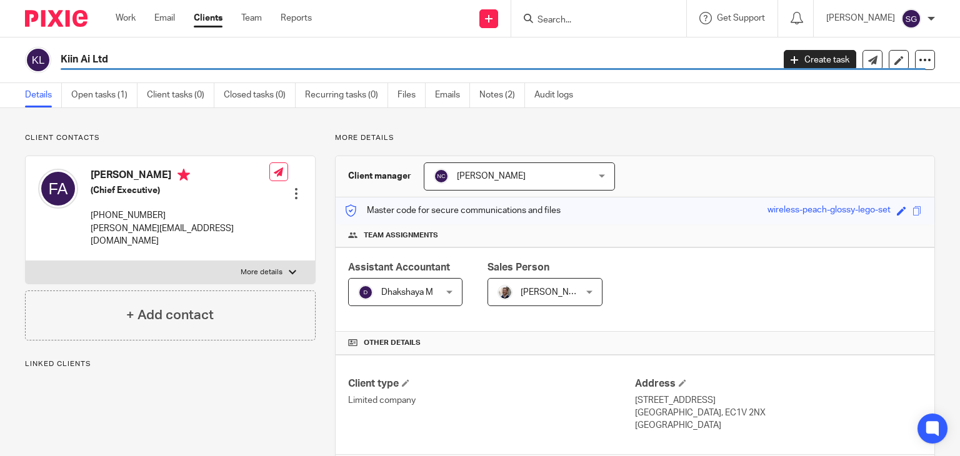 Image resolution: width=960 pixels, height=456 pixels. I want to click on div: wireless-peach-glossy-lego-set, so click(829, 211).